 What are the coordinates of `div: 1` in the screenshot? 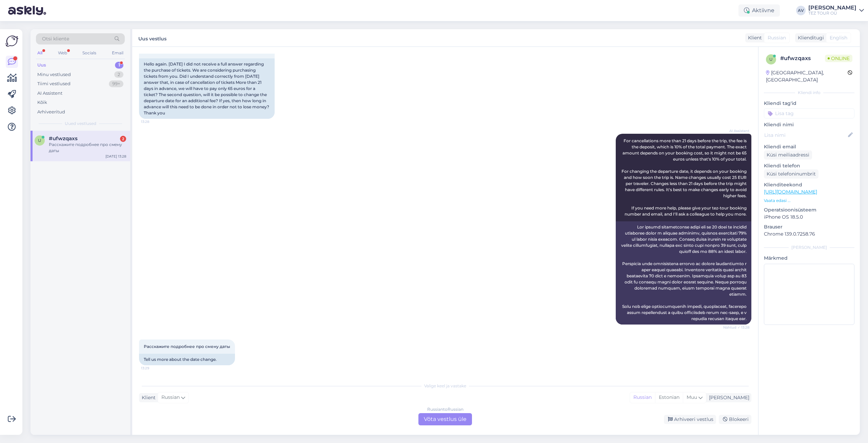 It's located at (119, 65).